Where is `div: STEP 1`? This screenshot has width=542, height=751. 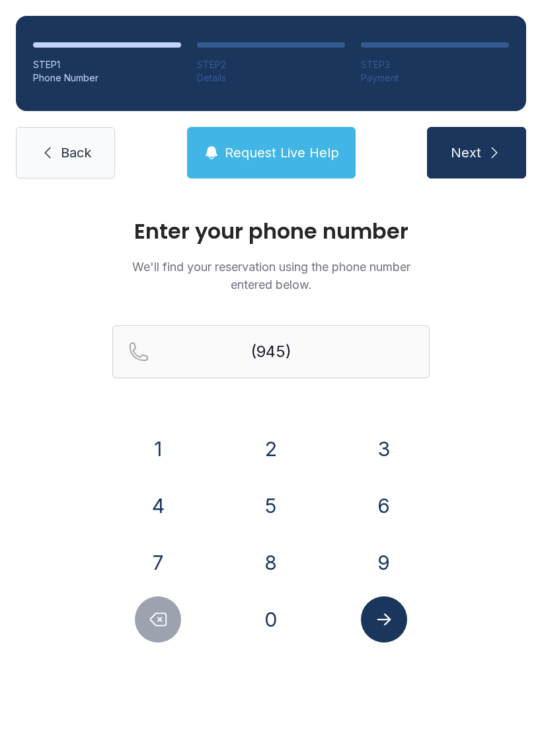
div: STEP 1 is located at coordinates (107, 65).